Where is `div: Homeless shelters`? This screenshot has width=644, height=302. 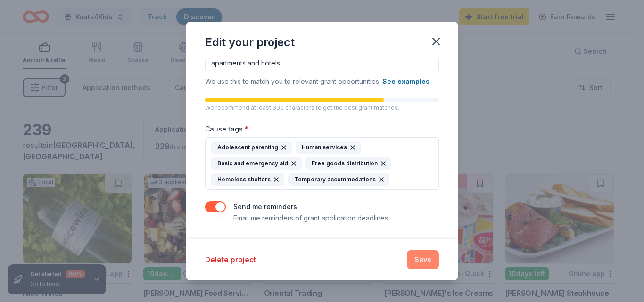 div: Homeless shelters is located at coordinates (247, 180).